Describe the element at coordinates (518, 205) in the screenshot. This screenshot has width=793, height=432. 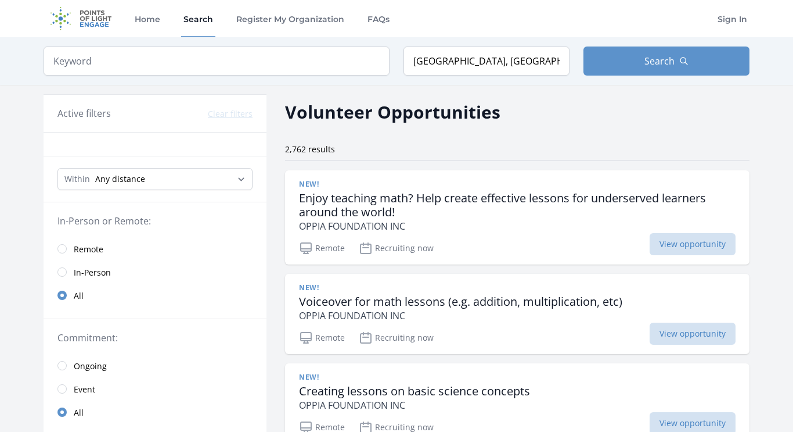
I see `h3: Enjoy teaching math? Help create effective lessons for underserved learners around the world!` at that location.